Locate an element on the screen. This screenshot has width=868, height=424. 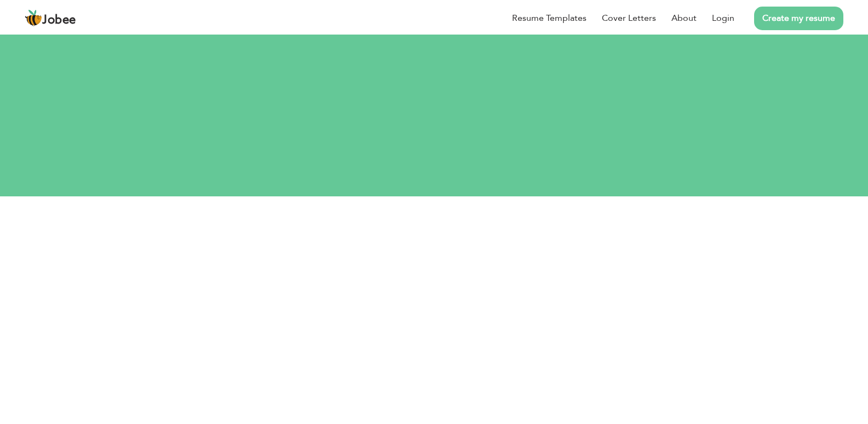
a: Cover Letters is located at coordinates (629, 18).